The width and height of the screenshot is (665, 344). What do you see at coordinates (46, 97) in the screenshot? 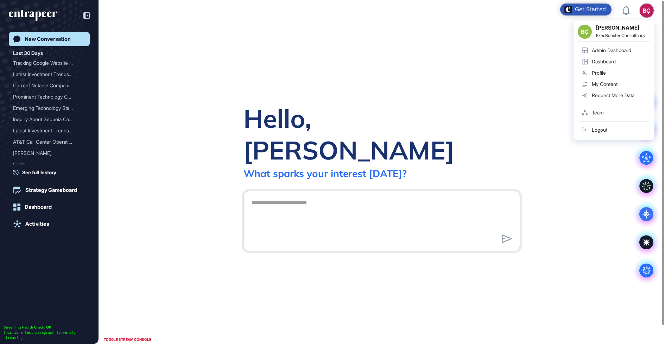
I see `div: Prominent Technology Comp...` at bounding box center [46, 97].